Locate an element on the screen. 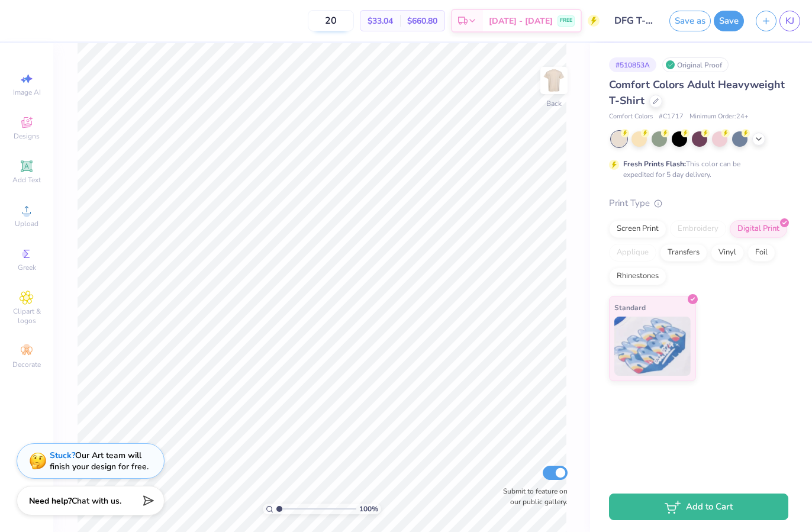 This screenshot has width=812, height=532. div: Applique is located at coordinates (633, 253).